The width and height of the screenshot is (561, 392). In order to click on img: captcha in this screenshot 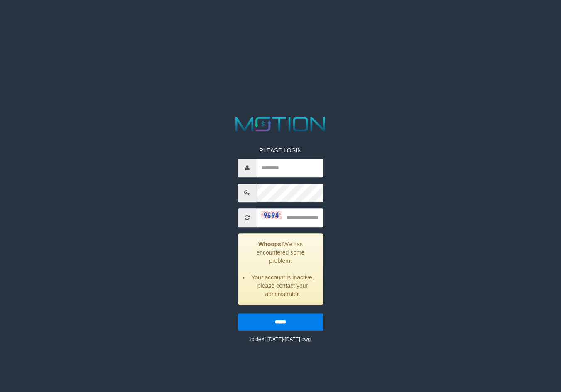, I will do `click(271, 215)`.